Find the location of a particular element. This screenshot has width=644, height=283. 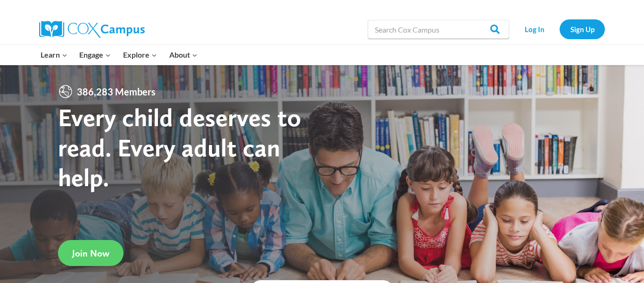

span: Join Now is located at coordinates (91, 253).